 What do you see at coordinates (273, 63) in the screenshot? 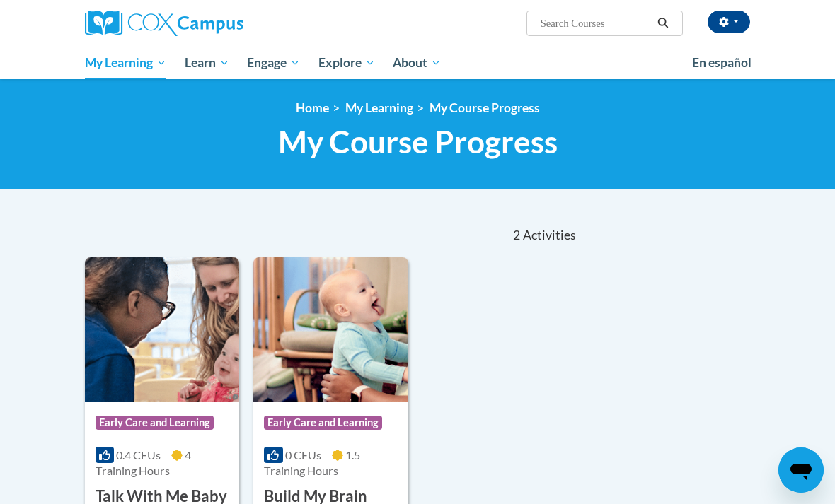
I see `a: Engage` at bounding box center [273, 63].